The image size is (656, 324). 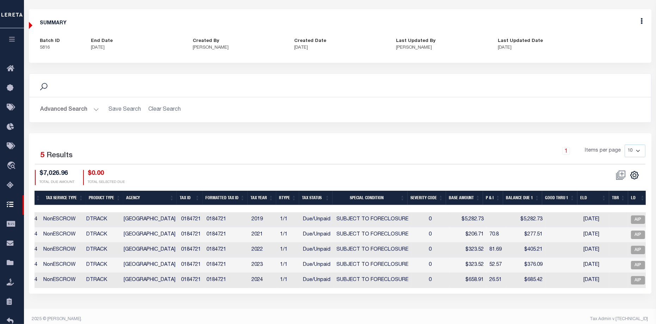 I want to click on td: 2019, so click(x=263, y=220).